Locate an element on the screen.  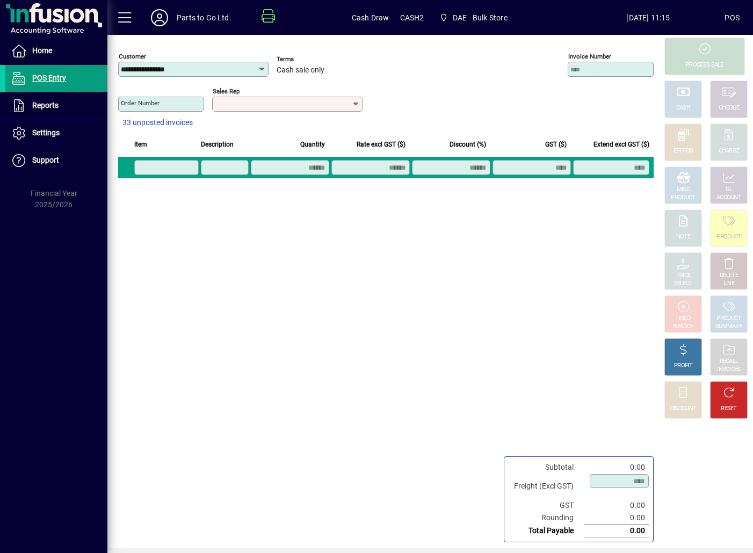
div: RECALL is located at coordinates (728, 361).